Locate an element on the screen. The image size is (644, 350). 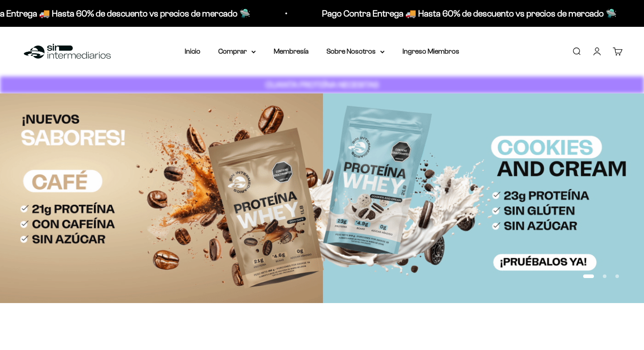
a: Inicio is located at coordinates (193, 51).